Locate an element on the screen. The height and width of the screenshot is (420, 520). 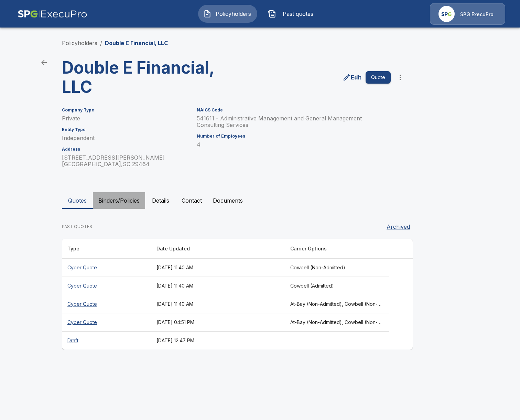
h6: Company Type is located at coordinates (125, 110).